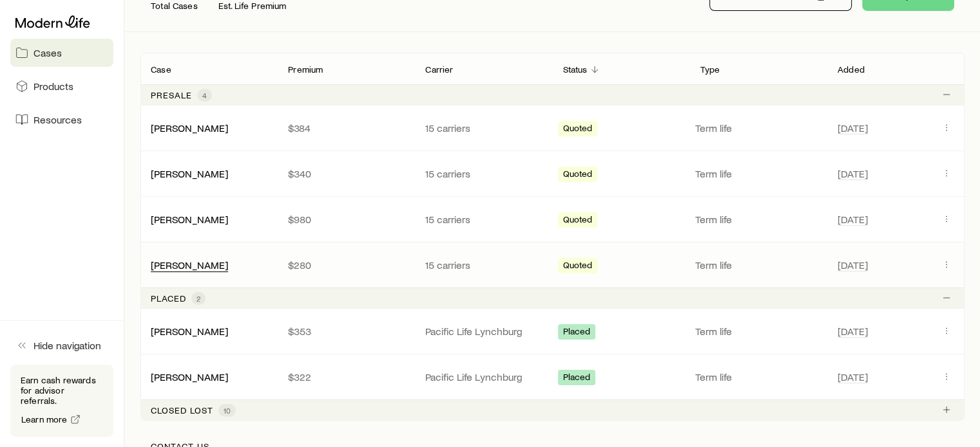  Describe the element at coordinates (305, 69) in the screenshot. I see `p: Premium` at that location.